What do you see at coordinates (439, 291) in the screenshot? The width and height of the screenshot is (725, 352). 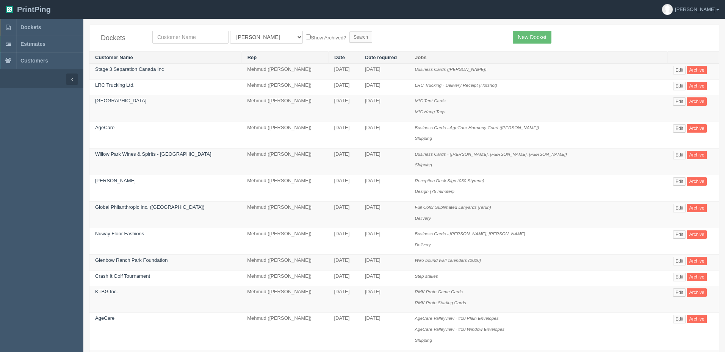 I see `i: RMK Proto Game Cards` at bounding box center [439, 291].